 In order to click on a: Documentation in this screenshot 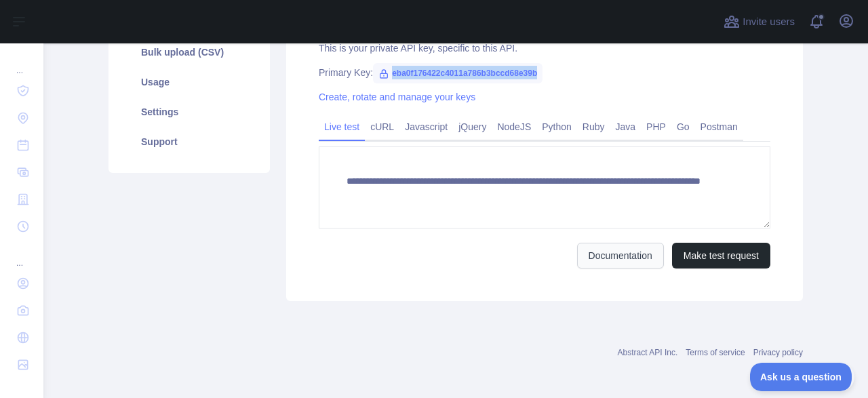, I will do `click(620, 256)`.